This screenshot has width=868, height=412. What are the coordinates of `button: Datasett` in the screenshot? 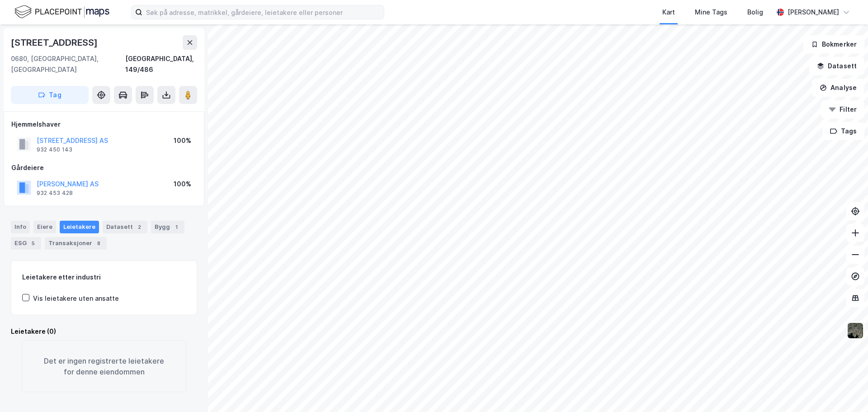 It's located at (837, 66).